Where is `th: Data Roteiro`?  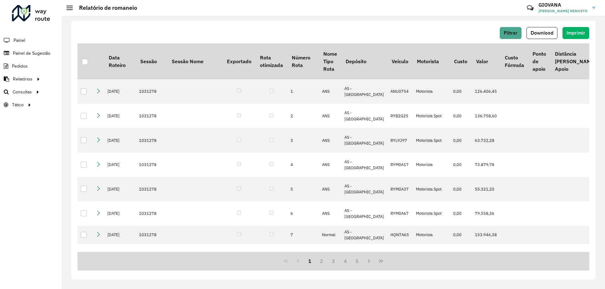 th: Data Roteiro is located at coordinates (120, 61).